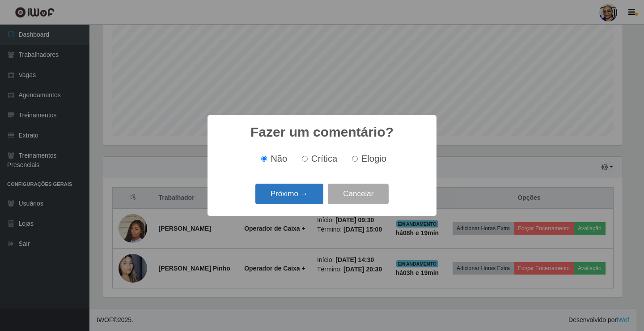 Image resolution: width=644 pixels, height=331 pixels. I want to click on span: Elogio, so click(374, 158).